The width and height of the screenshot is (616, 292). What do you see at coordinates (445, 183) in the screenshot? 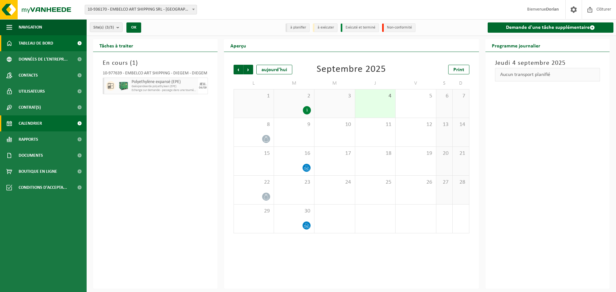
I see `span: 27` at bounding box center [445, 183].